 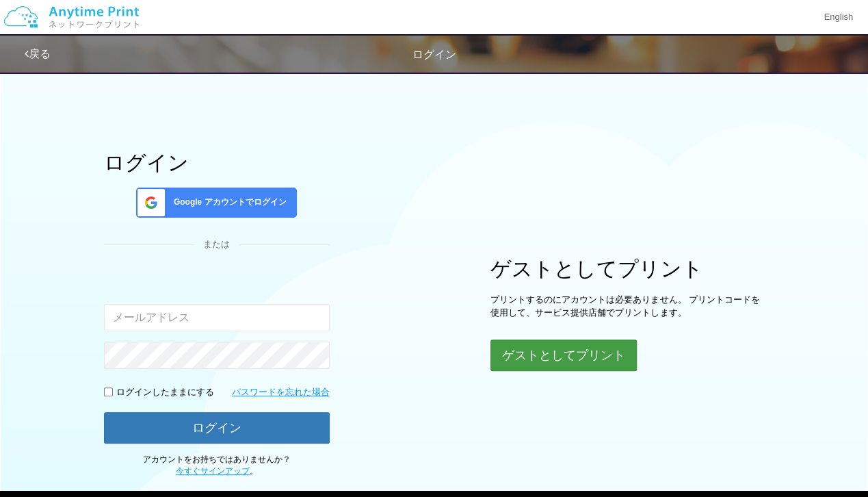 What do you see at coordinates (227, 202) in the screenshot?
I see `span: Google アカウントでログイン` at bounding box center [227, 202].